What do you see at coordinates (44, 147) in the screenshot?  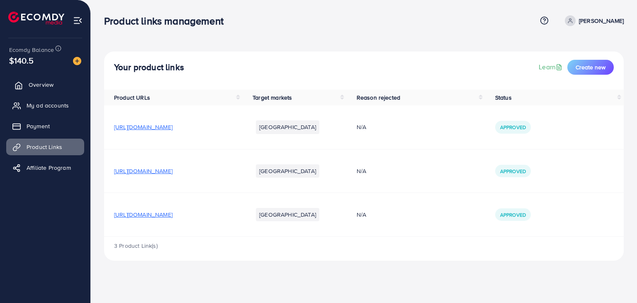 I see `span: Product Links` at bounding box center [44, 147].